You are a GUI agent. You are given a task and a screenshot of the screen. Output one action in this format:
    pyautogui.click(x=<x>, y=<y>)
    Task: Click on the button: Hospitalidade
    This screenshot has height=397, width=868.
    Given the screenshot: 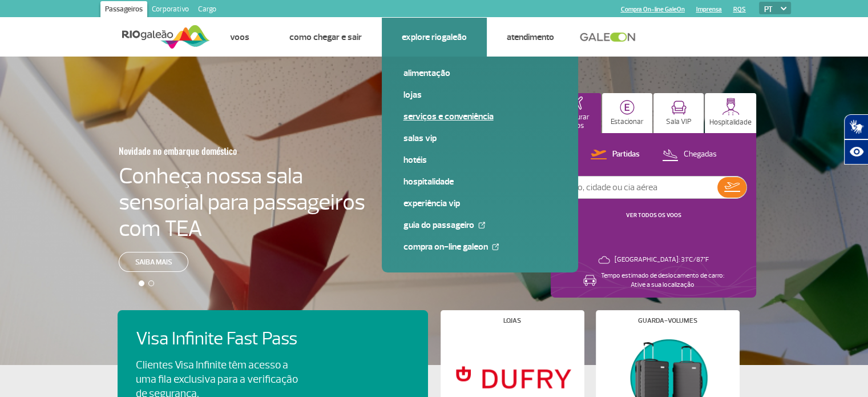 What is the action you would take?
    pyautogui.click(x=731, y=113)
    